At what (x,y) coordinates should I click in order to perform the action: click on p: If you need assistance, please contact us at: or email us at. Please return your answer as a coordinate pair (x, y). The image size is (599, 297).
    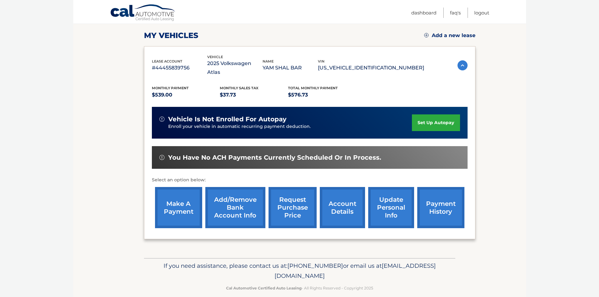
    Looking at the image, I should click on (300, 271).